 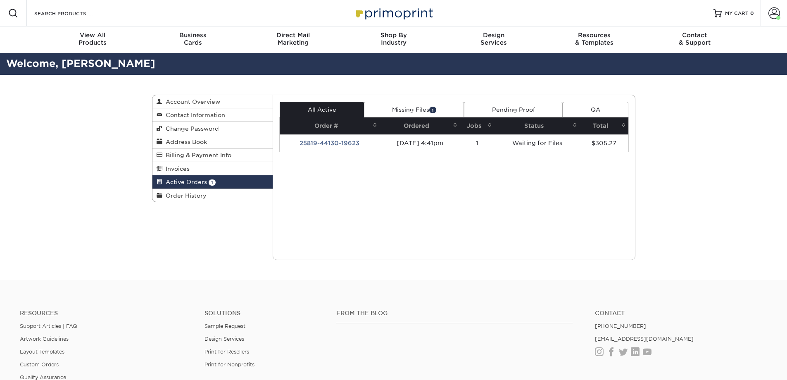 What do you see at coordinates (594, 39) in the screenshot?
I see `div: & Templates` at bounding box center [594, 39].